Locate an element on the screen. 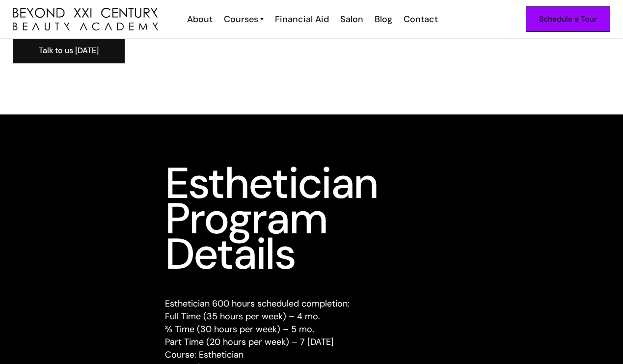 The width and height of the screenshot is (623, 364). a: Salon is located at coordinates (351, 19).